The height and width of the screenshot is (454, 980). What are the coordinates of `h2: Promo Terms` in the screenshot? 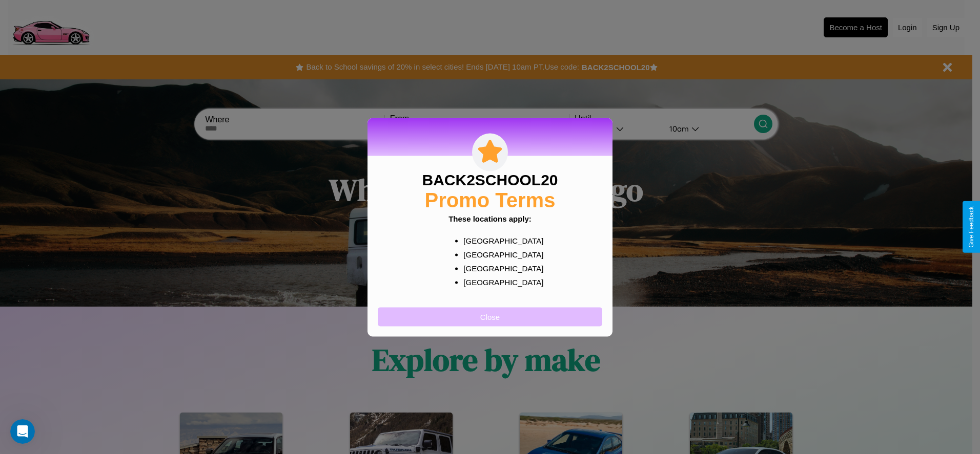 It's located at (490, 200).